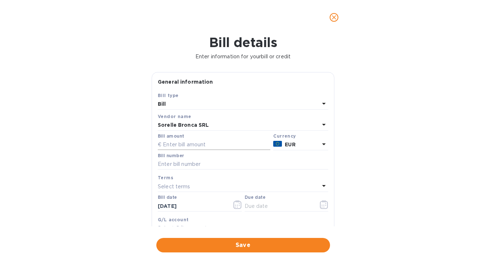 The width and height of the screenshot is (486, 264). Describe the element at coordinates (182, 228) in the screenshot. I see `p: Select G/L account` at that location.